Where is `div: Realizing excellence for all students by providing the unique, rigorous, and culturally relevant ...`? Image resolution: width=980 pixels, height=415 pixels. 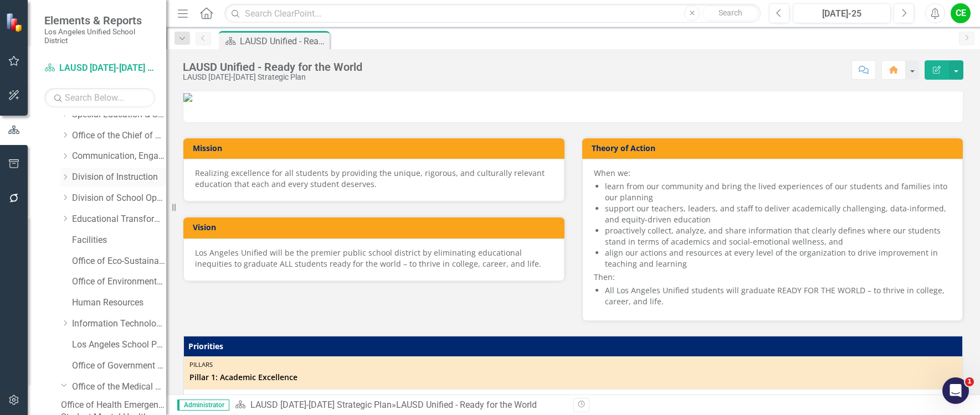
div: Realizing excellence for all students by providing the unique, rigorous, and culturally relevant ... is located at coordinates (374, 179).